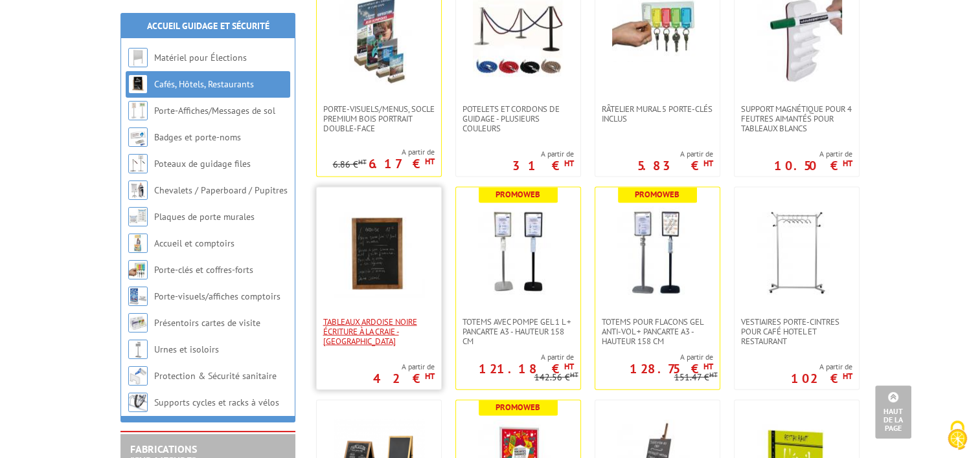 This screenshot has height=458, width=980. What do you see at coordinates (208, 26) in the screenshot?
I see `a: Accueil Guidage et Sécurité` at bounding box center [208, 26].